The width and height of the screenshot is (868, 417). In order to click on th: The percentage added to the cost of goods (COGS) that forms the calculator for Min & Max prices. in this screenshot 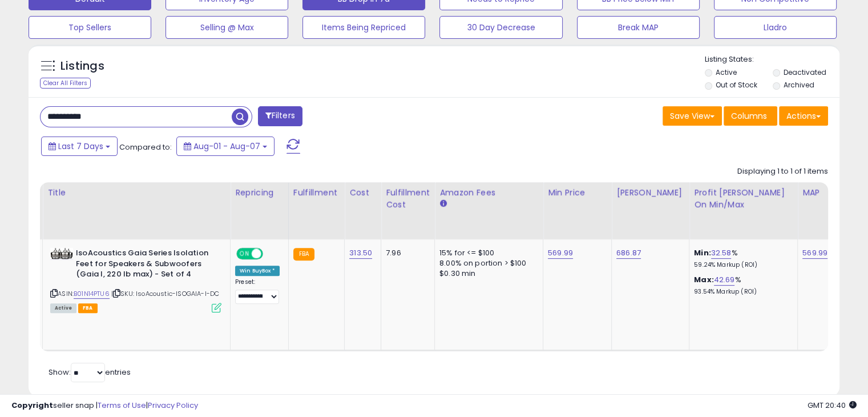, I will do `click(743, 210)`.